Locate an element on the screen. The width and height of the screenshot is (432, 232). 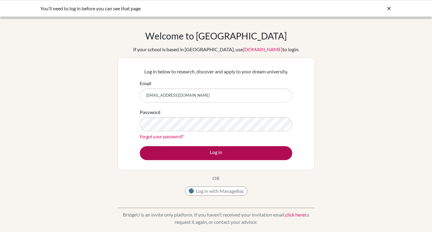
p: BridgeU is an invite only platform. If you haven’t received your invitation email, to request it ... is located at coordinates (216, 218).